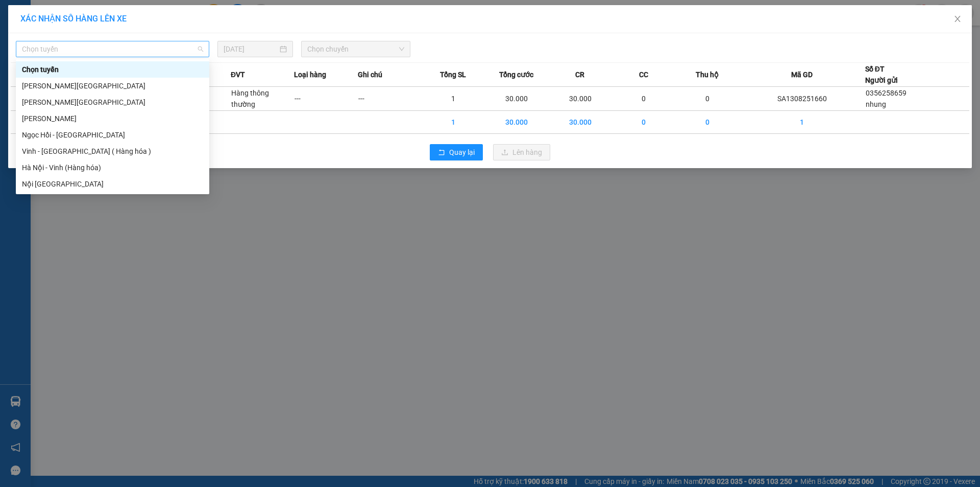 The width and height of the screenshot is (980, 487). Describe the element at coordinates (238, 74) in the screenshot. I see `span: ĐVT` at that location.